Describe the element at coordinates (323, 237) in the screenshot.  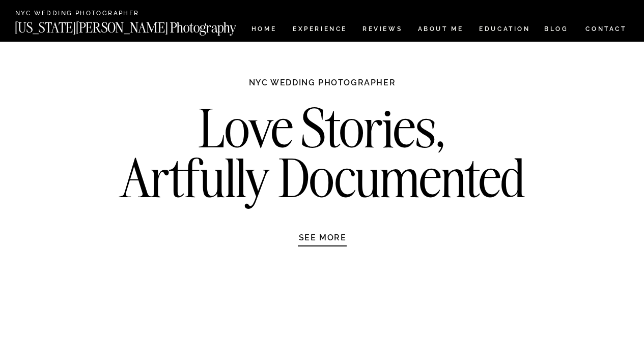
I see `a: SEE MORE` at that location.